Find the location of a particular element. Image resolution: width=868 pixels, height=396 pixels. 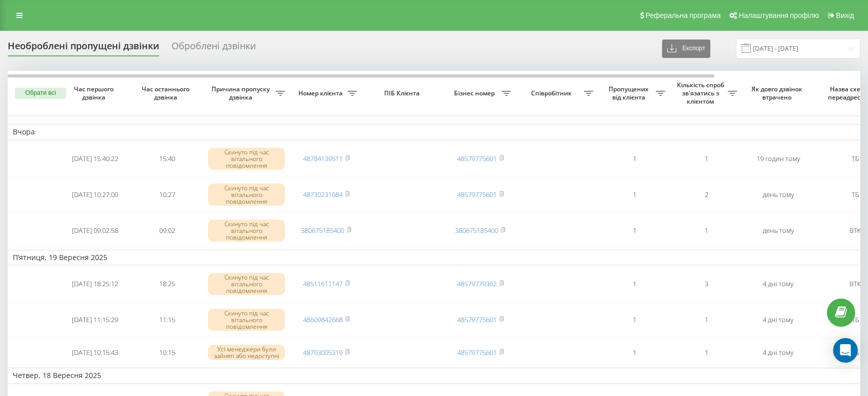

td: 19 годин тому is located at coordinates (778, 159).